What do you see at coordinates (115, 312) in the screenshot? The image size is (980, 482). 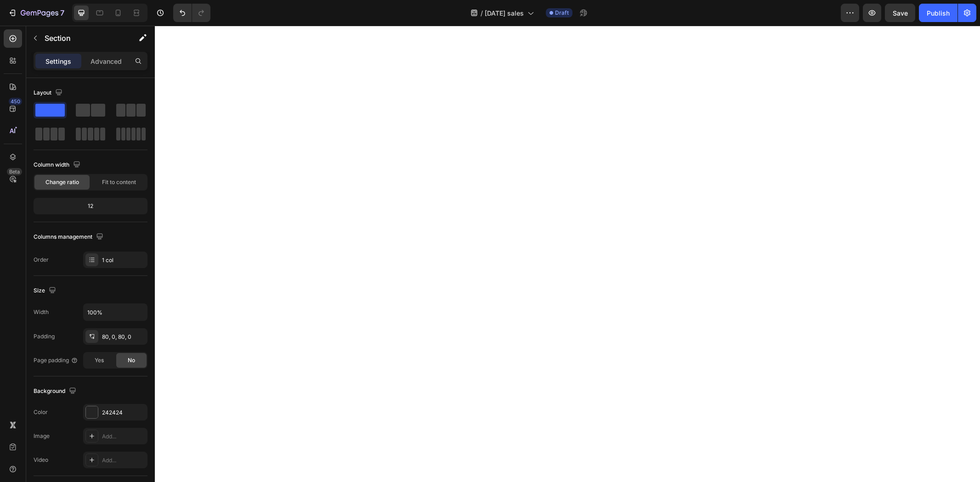 I see `input: Auto` at bounding box center [115, 312].